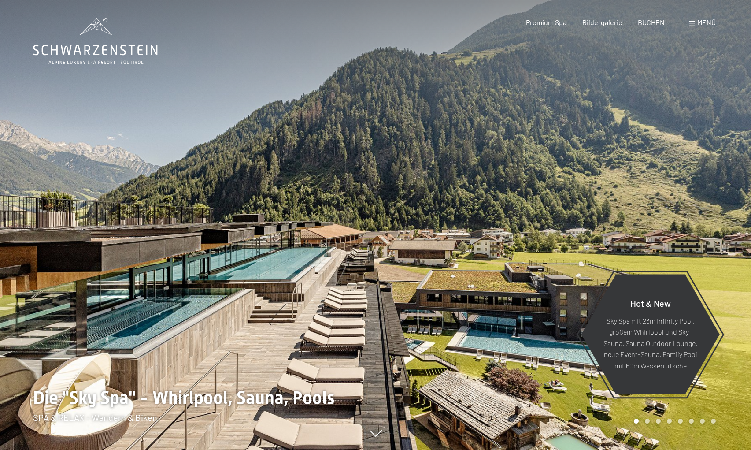 The width and height of the screenshot is (751, 450). I want to click on div: Carousel Page 6, so click(691, 421).